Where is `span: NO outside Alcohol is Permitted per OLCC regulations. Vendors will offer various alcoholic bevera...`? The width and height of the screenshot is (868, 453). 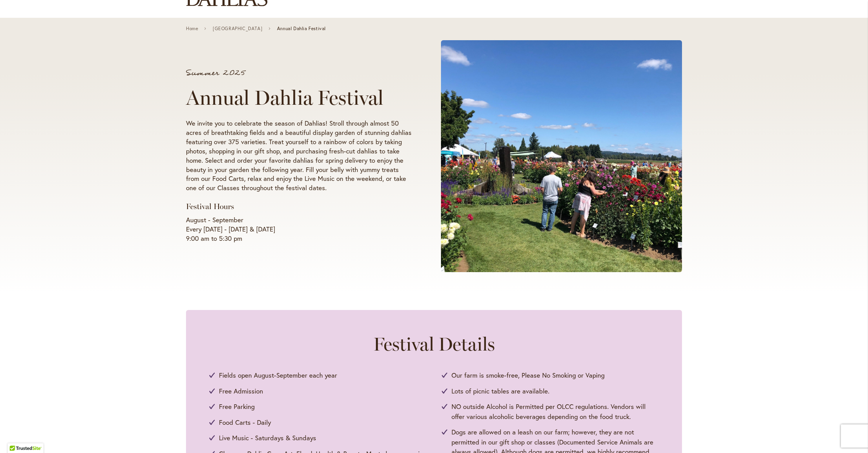
span: NO outside Alcohol is Permitted per OLCC regulations. Vendors will offer various alcoholic bevera... is located at coordinates (554, 411).